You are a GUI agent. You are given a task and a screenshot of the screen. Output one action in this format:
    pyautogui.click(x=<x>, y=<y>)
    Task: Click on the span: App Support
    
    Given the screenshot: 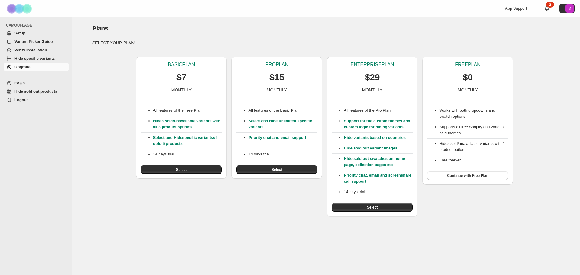 What is the action you would take?
    pyautogui.click(x=516, y=8)
    